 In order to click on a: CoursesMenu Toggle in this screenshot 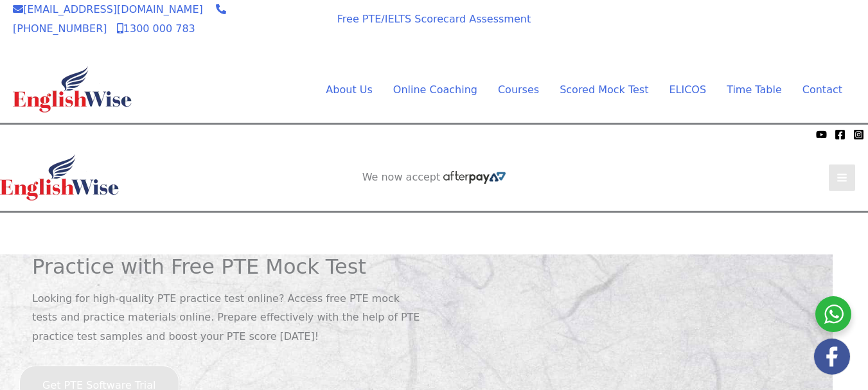, I will do `click(519, 89)`.